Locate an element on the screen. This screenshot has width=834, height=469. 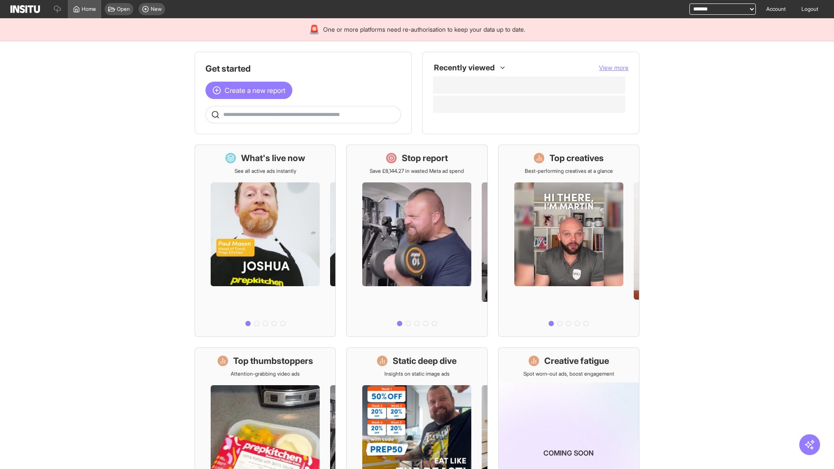
span: One or more platforms need re-authorisation to keep your data up to date. is located at coordinates (424, 30).